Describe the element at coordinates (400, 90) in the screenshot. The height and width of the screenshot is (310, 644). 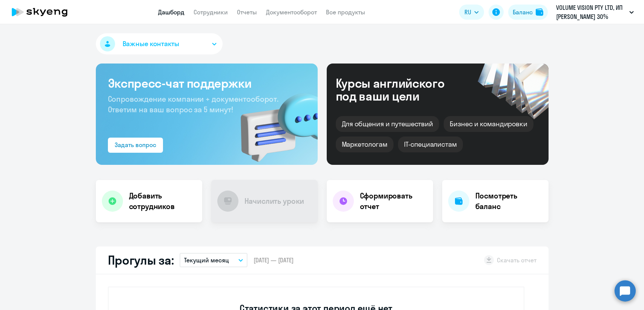
I see `div: Курсы английского под ваши цели` at that location.